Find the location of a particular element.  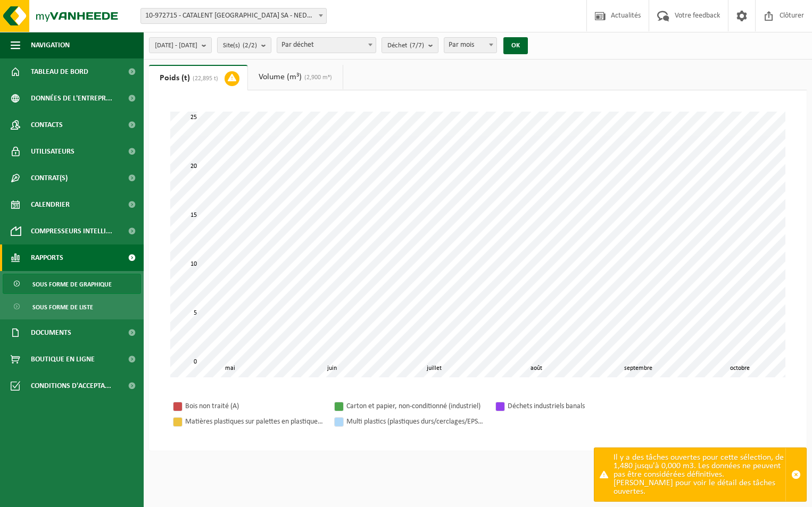

span: Navigation is located at coordinates (50, 45).